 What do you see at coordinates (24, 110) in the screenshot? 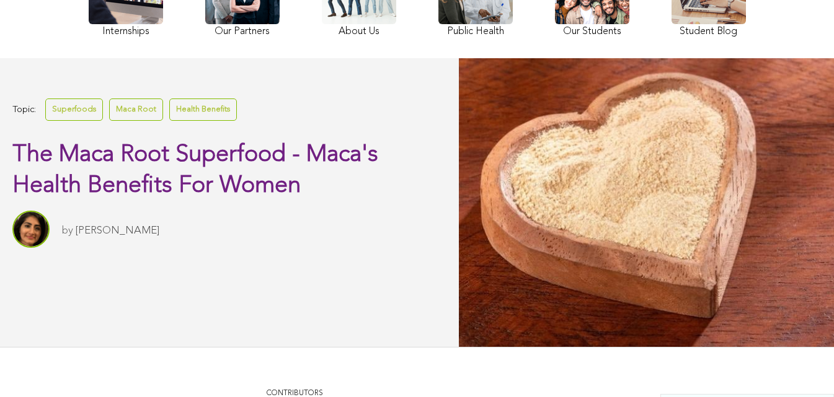
I see `span: Topic:` at bounding box center [24, 110].